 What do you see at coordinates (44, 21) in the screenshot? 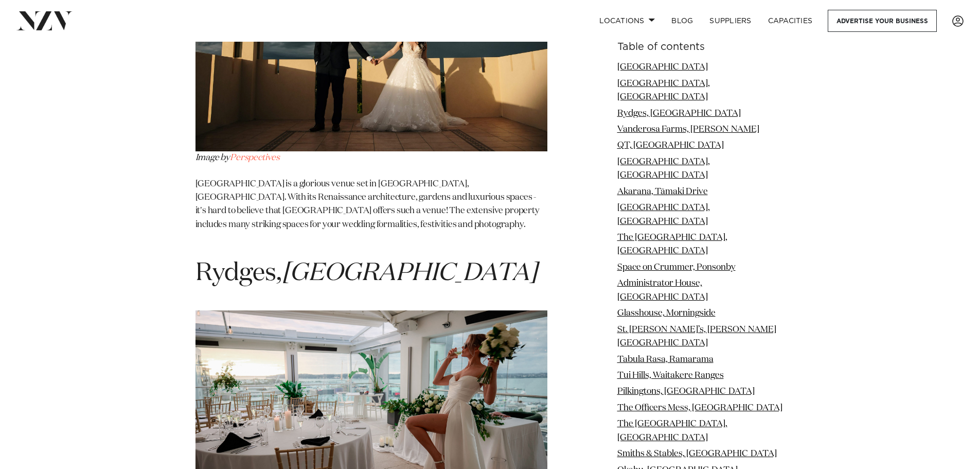
I see `img: nzv-logo.png` at bounding box center [44, 21].